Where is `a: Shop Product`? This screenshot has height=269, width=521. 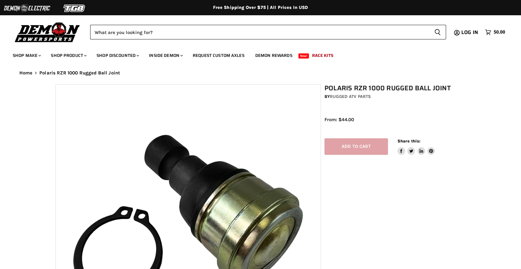
a: Shop Product is located at coordinates (68, 55).